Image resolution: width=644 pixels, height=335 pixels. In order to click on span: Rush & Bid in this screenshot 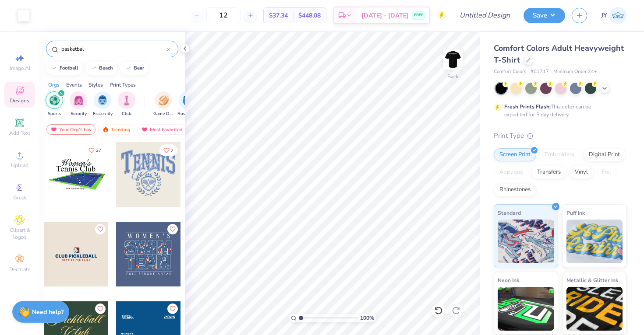, I will do `click(187, 114)`.